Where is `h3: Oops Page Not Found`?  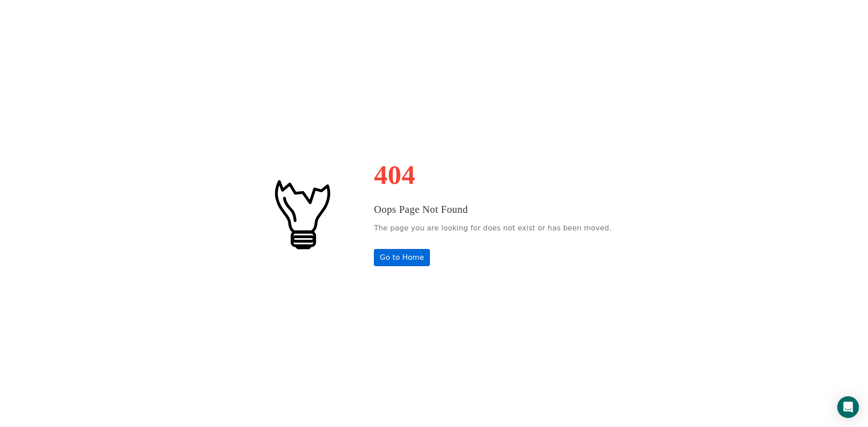
h3: Oops Page Not Found is located at coordinates (492, 209).